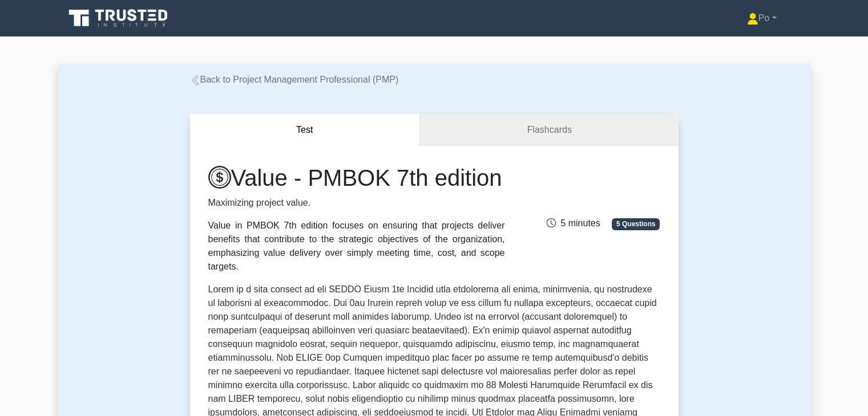 The height and width of the screenshot is (416, 868). Describe the element at coordinates (357, 203) in the screenshot. I see `p: Maximizing project value.` at that location.